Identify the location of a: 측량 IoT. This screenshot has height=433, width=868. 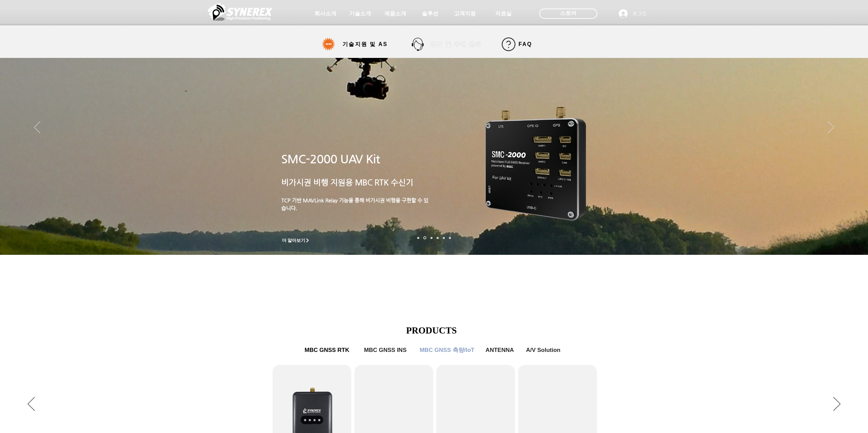
(431, 238).